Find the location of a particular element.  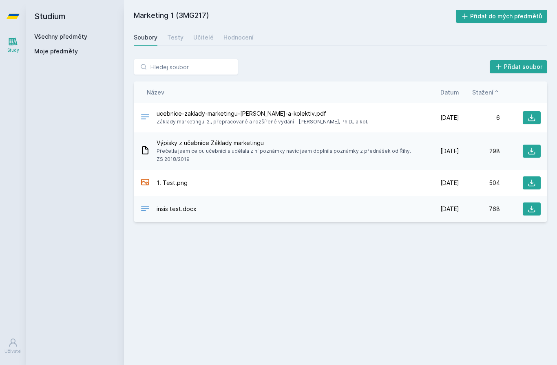

div: Učitelé is located at coordinates (203, 37).